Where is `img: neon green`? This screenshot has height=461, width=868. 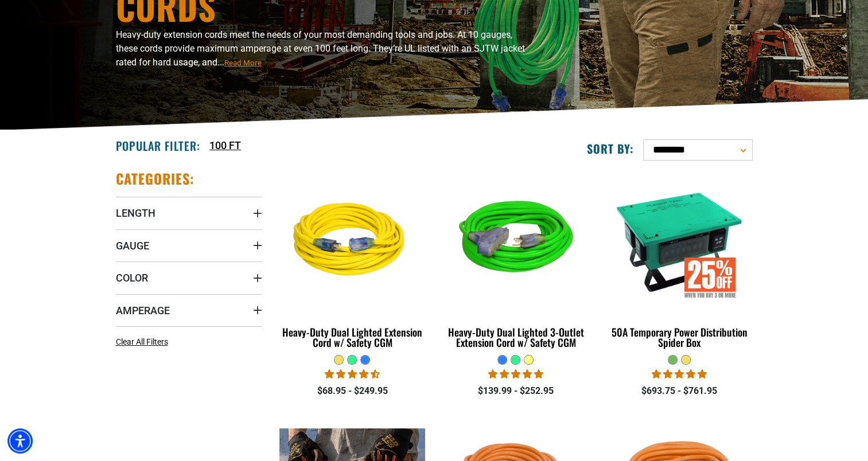 img: neon green is located at coordinates (515, 242).